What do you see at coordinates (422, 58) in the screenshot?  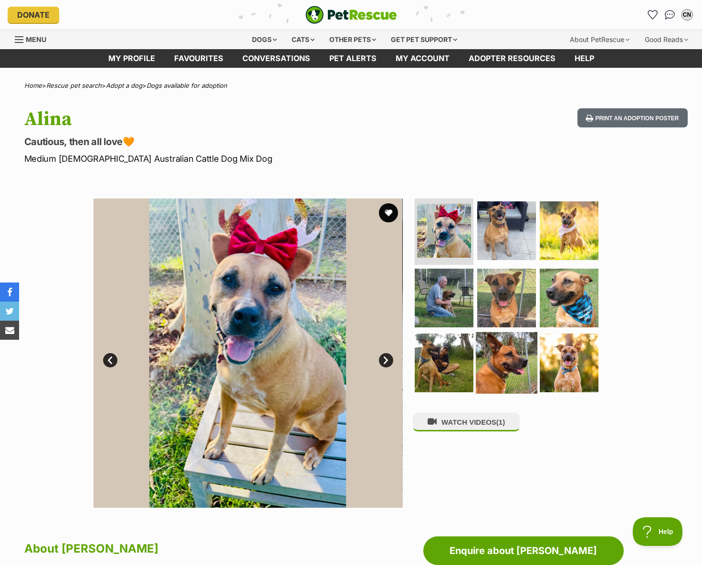 I see `a: My account` at bounding box center [422, 58].